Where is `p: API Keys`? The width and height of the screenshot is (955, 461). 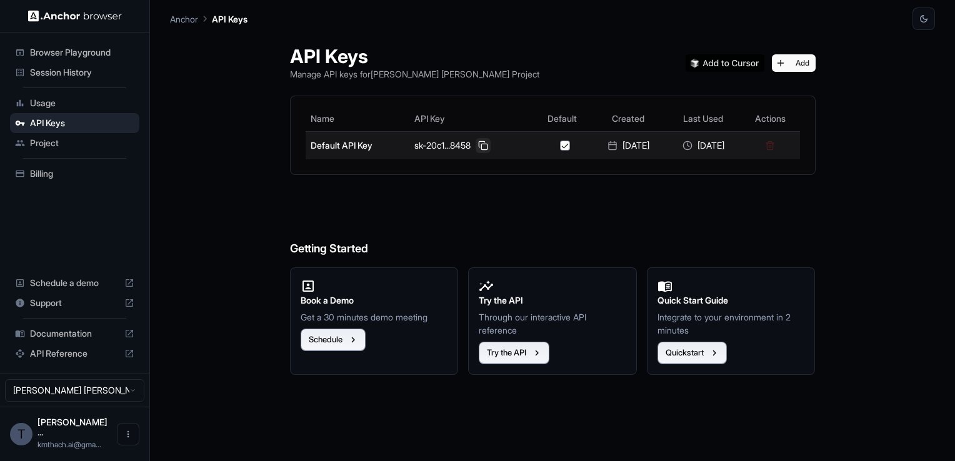 p: API Keys is located at coordinates (229, 19).